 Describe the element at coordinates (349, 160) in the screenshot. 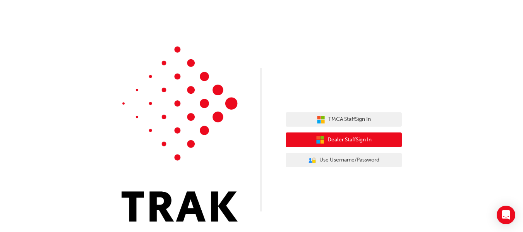

I see `span: Use Username/Password` at that location.